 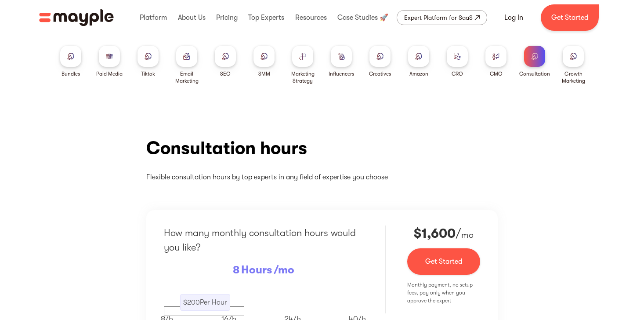 What do you see at coordinates (457, 74) in the screenshot?
I see `div: CRO` at bounding box center [457, 74].